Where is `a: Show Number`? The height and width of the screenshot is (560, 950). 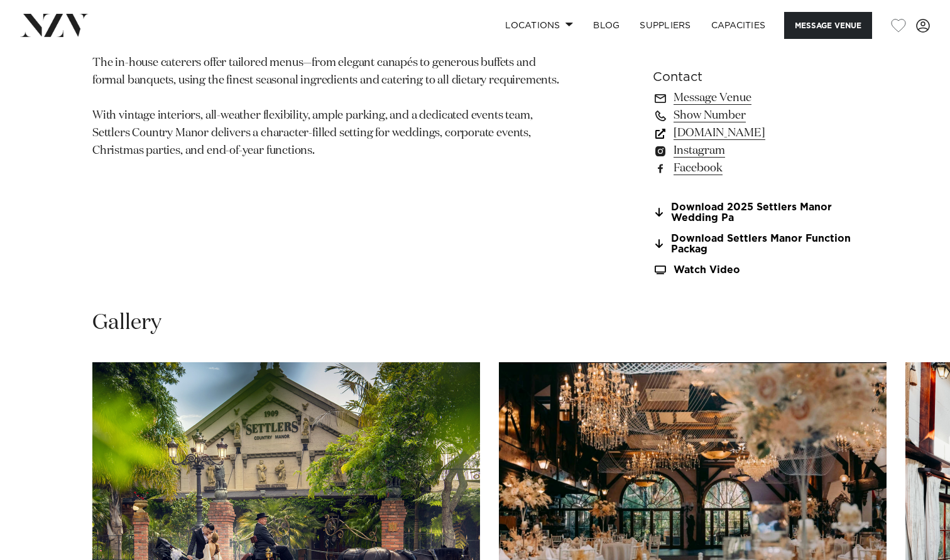
a: Show Number is located at coordinates (755, 116).